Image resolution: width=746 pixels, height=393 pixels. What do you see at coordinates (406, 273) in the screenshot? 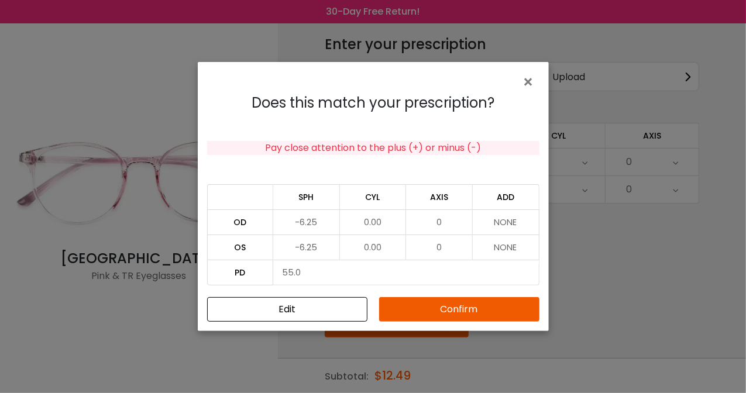
I see `td: 55.0` at bounding box center [406, 273].